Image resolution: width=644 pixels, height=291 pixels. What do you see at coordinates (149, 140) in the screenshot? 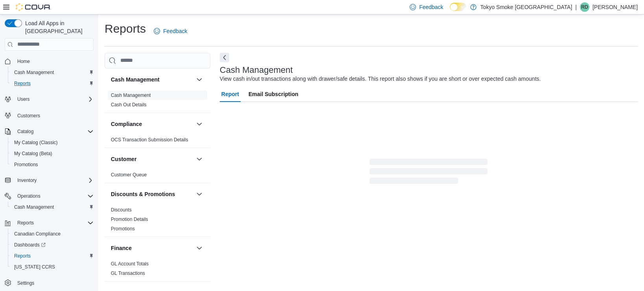
I see `span: OCS Transaction Submission Details` at bounding box center [149, 140].